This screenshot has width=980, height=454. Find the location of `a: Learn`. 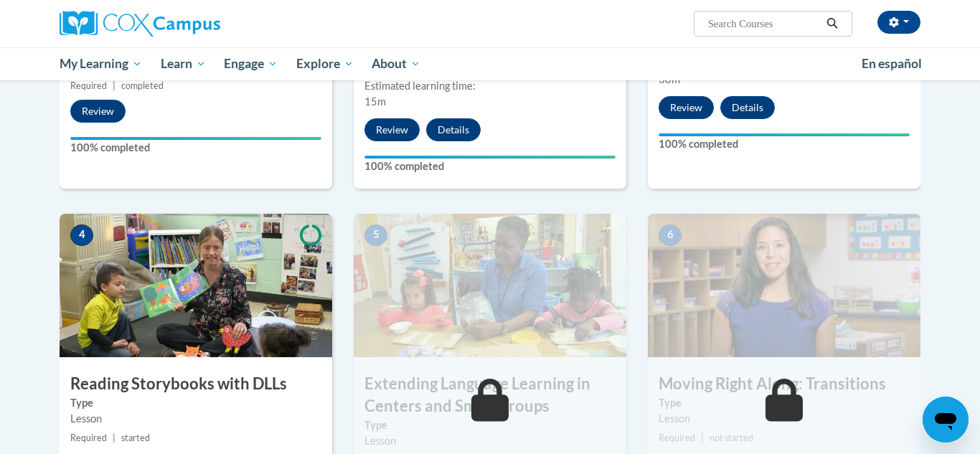

a: Learn is located at coordinates (182, 64).